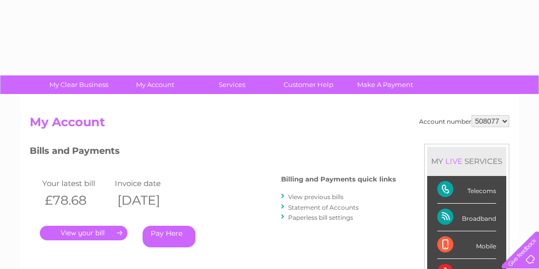  Describe the element at coordinates (155, 85) in the screenshot. I see `a: My Account` at that location.